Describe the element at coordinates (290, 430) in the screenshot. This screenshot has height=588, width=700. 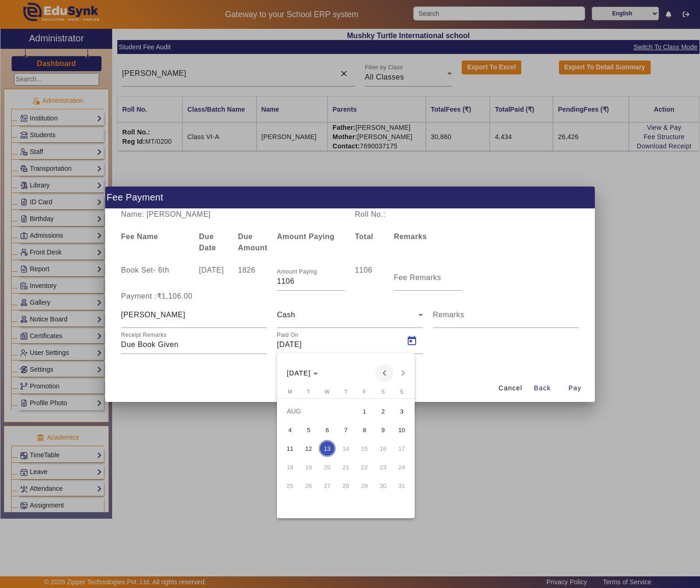
I see `button: 4 August 2025` at that location.